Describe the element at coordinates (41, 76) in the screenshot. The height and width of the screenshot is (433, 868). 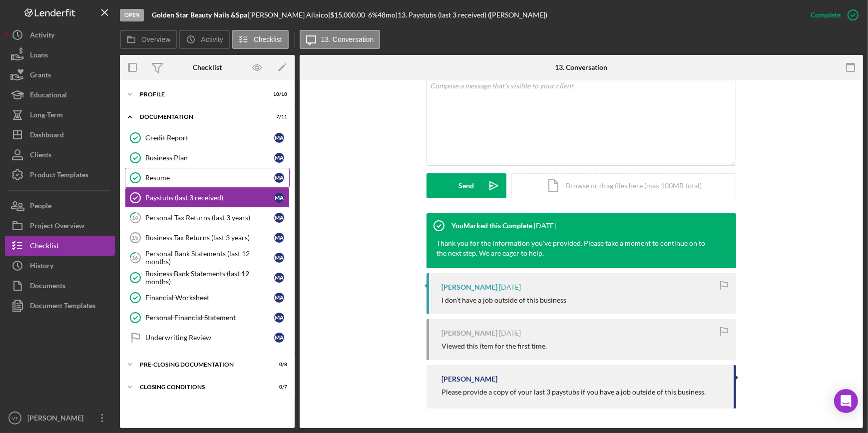
I see `div: Grants` at that location.